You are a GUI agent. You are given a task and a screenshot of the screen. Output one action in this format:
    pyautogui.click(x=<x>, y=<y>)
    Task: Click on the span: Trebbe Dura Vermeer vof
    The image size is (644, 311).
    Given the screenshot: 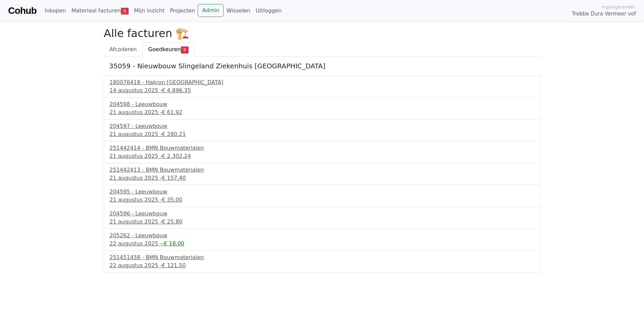 What is the action you would take?
    pyautogui.click(x=604, y=14)
    